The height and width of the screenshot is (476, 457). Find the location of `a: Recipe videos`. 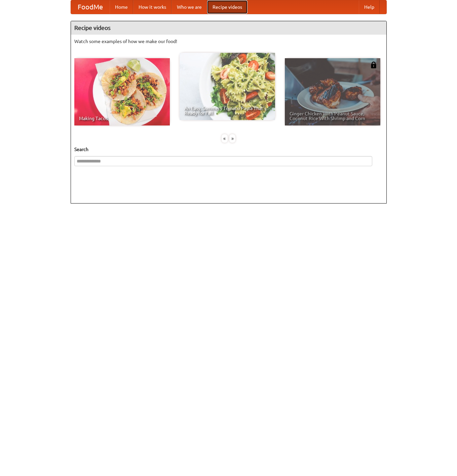

a: Recipe videos is located at coordinates (227, 7).